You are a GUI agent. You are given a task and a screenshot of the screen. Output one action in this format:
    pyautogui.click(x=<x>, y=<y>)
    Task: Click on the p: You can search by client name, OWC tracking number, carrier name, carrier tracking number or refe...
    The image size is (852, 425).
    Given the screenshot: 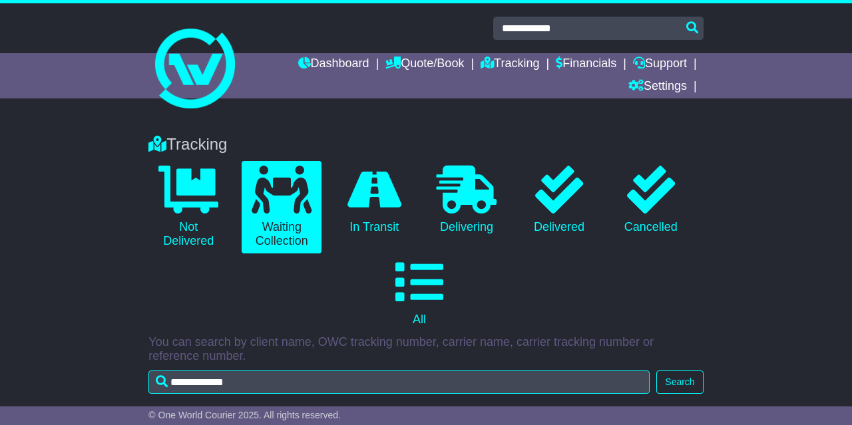 What is the action you would take?
    pyautogui.click(x=425, y=349)
    